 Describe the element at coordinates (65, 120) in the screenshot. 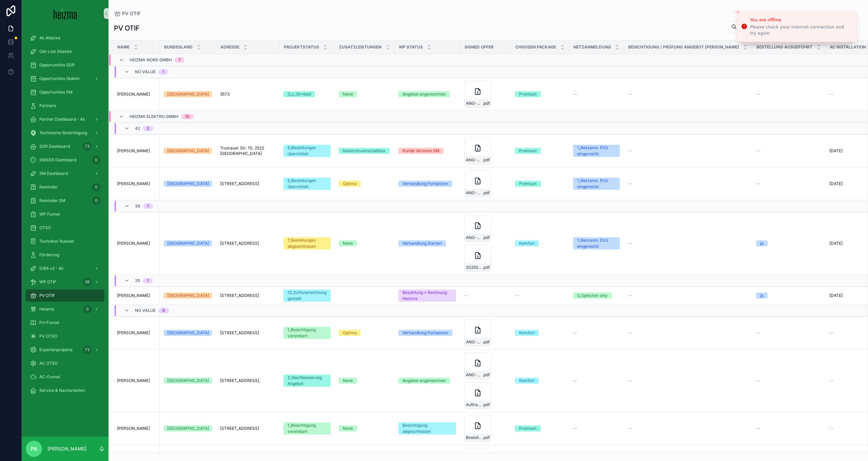

I see `a: Partner Dashboard - All` at that location.